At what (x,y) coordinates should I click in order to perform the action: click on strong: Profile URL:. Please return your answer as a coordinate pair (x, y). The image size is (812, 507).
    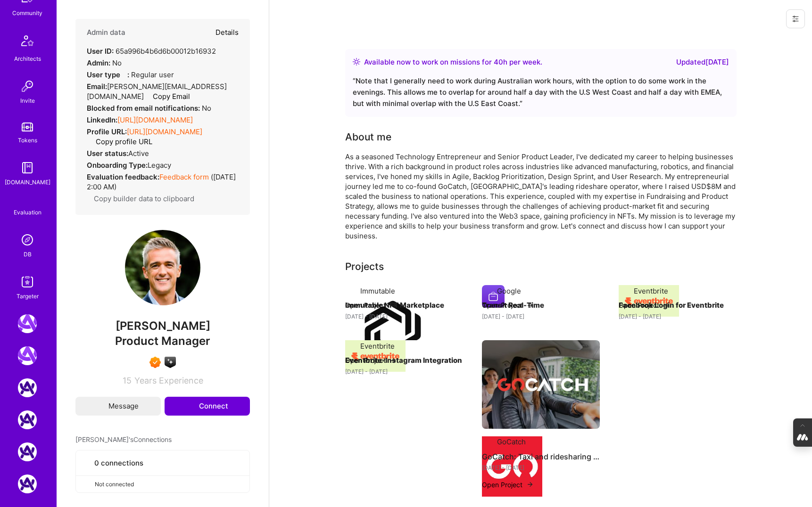
    Looking at the image, I should click on (107, 131).